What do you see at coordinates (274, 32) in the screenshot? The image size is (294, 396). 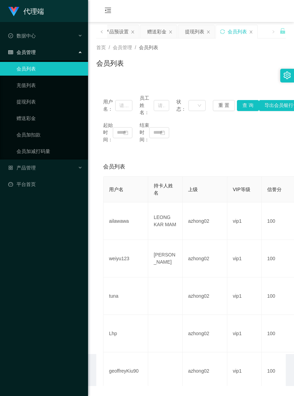 I see `i: 图标: right` at bounding box center [274, 32].